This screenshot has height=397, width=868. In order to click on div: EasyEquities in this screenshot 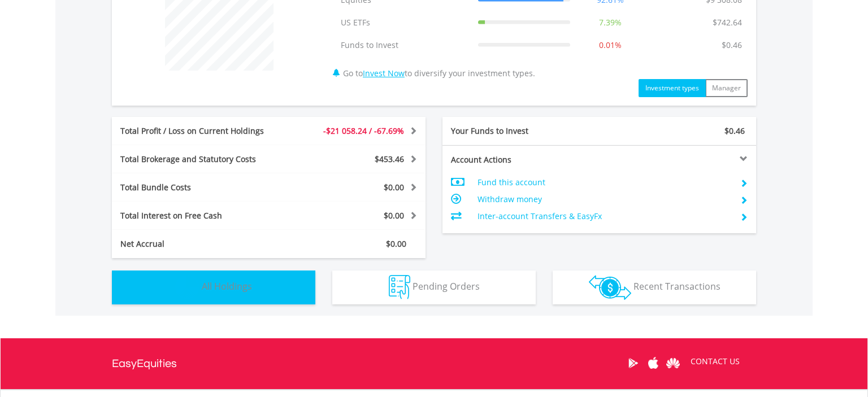, I will do `click(144, 364)`.